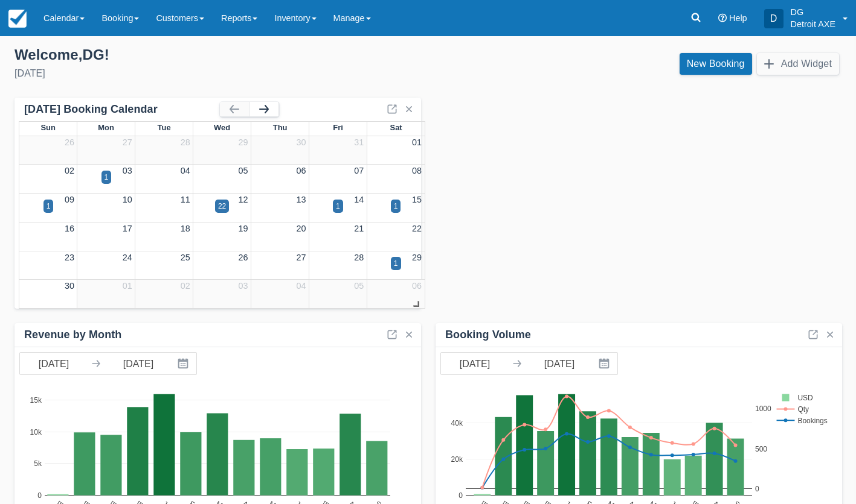 This screenshot has height=504, width=856. What do you see at coordinates (243, 228) in the screenshot?
I see `a: 19` at bounding box center [243, 228].